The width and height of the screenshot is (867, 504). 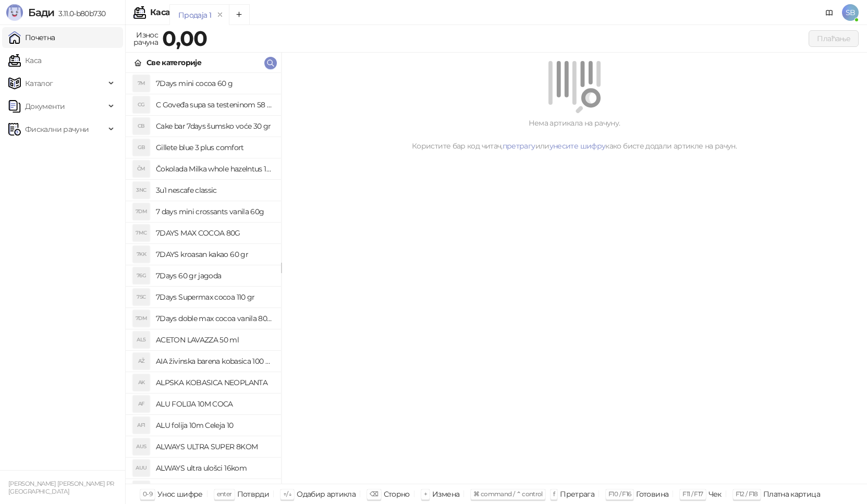 I want to click on h4: AMSTEL 0,5 LIMENKA, so click(x=214, y=490).